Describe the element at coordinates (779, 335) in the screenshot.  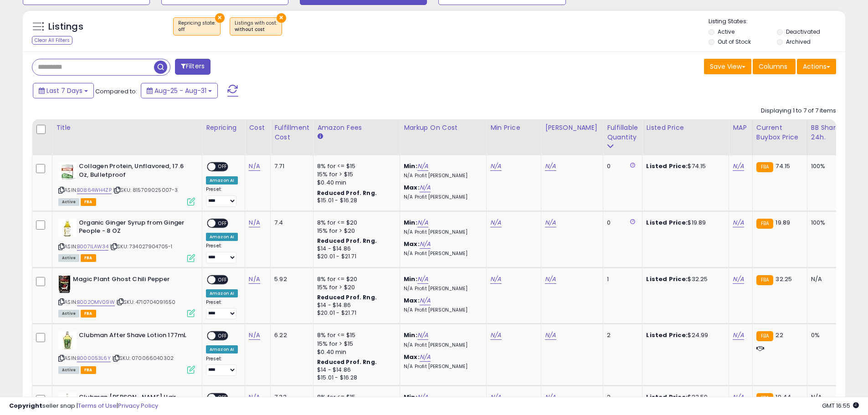
I see `span: 22` at that location.